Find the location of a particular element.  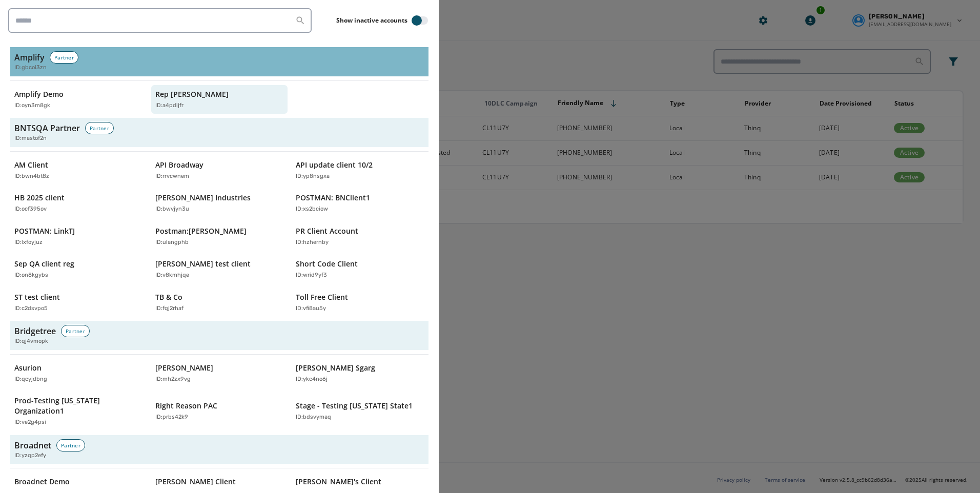

button: Right Reason PACID:prbs42k9 is located at coordinates (220, 412).